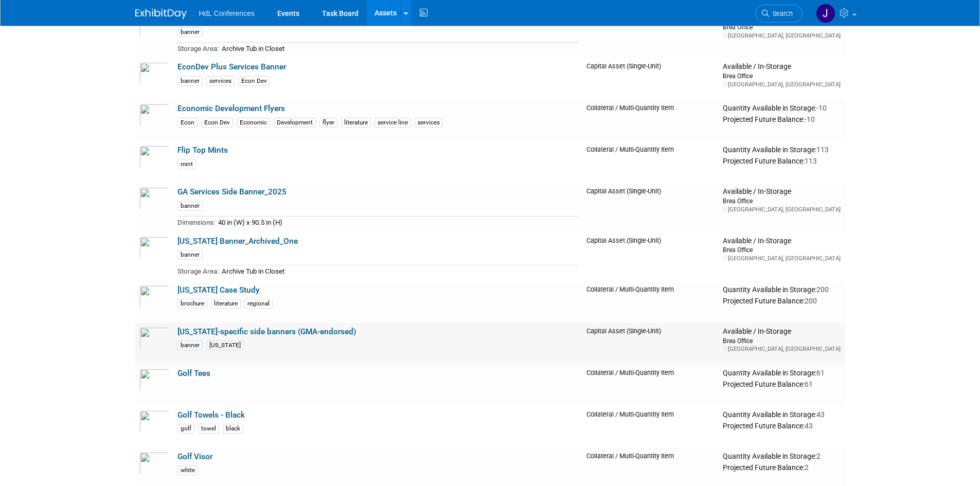 The width and height of the screenshot is (980, 486). What do you see at coordinates (187, 164) in the screenshot?
I see `div: mint` at bounding box center [187, 164].